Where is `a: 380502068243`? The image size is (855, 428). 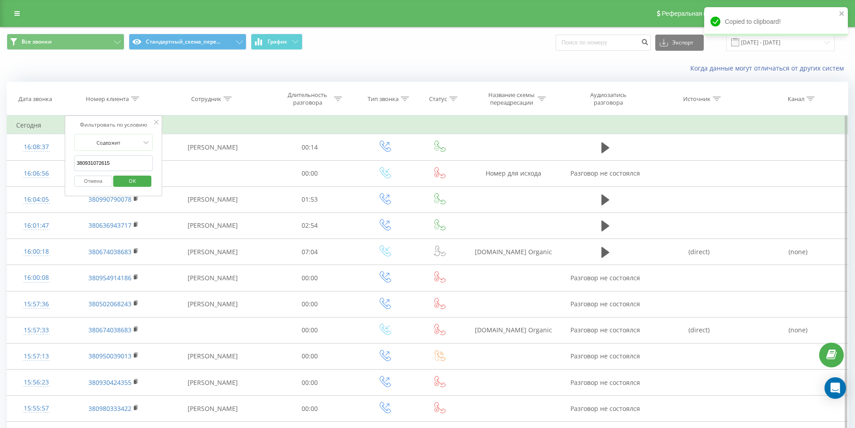 a: 380502068243 is located at coordinates (110, 303).